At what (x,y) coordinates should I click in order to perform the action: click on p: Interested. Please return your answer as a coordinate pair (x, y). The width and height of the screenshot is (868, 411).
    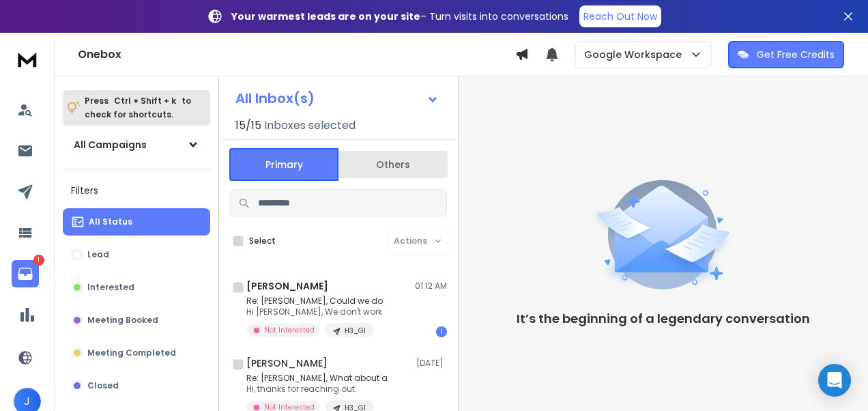
    Looking at the image, I should click on (110, 287).